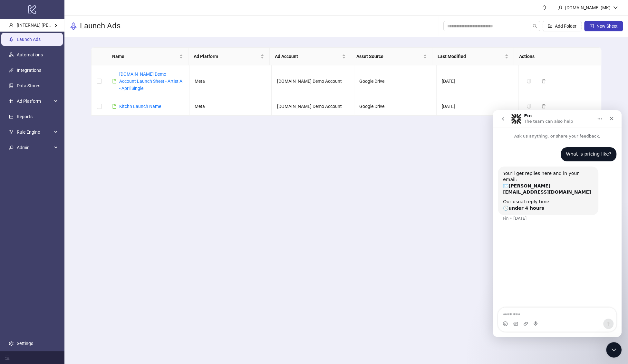 This screenshot has height=364, width=628. Describe the element at coordinates (64, 203) in the screenshot. I see `textarea: Message…` at that location.